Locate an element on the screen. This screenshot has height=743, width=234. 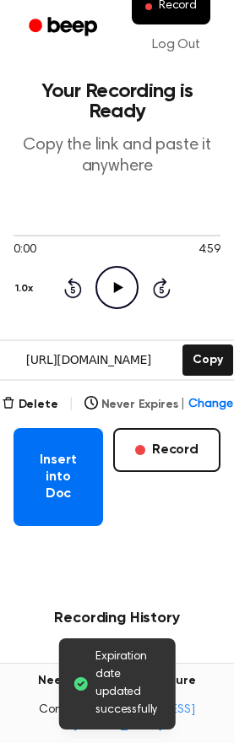
button: Delete is located at coordinates (30, 405).